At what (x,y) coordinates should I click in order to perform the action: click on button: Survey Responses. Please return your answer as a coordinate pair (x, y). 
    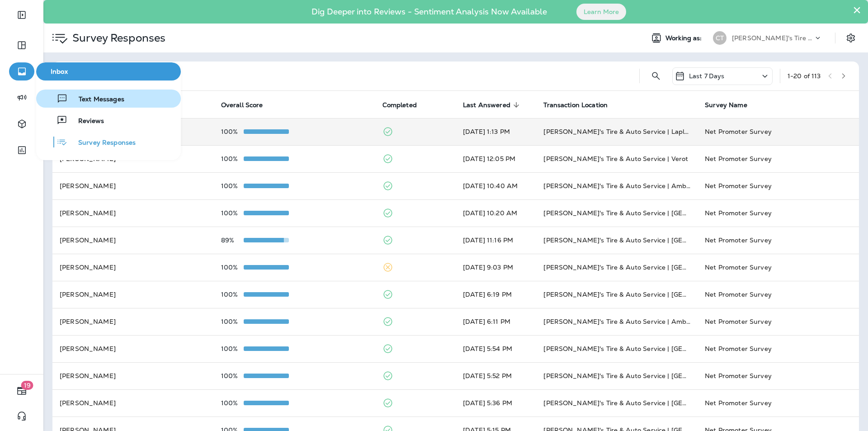
    Looking at the image, I should click on (108, 142).